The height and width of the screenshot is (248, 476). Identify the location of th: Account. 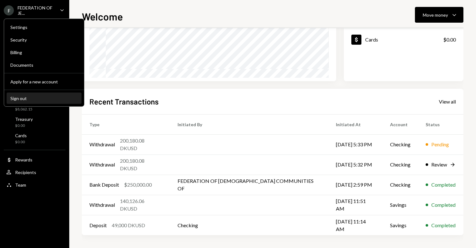
(400, 124).